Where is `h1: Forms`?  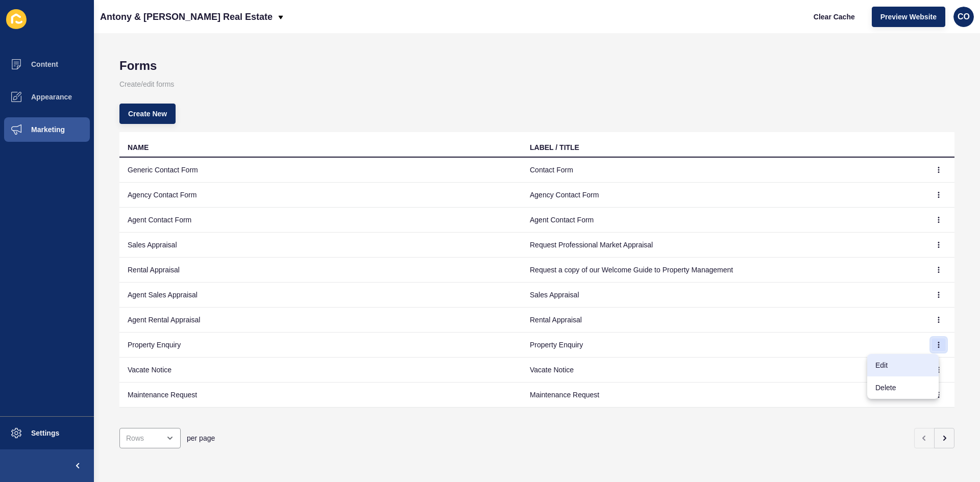 h1: Forms is located at coordinates (536, 66).